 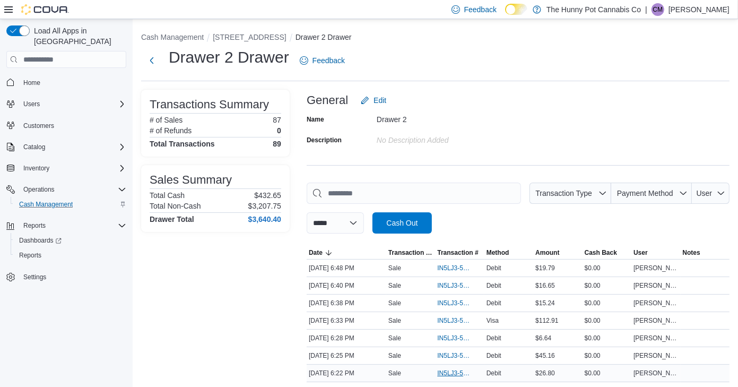 What do you see at coordinates (170, 131) in the screenshot?
I see `h6: # of Refunds` at bounding box center [170, 131].